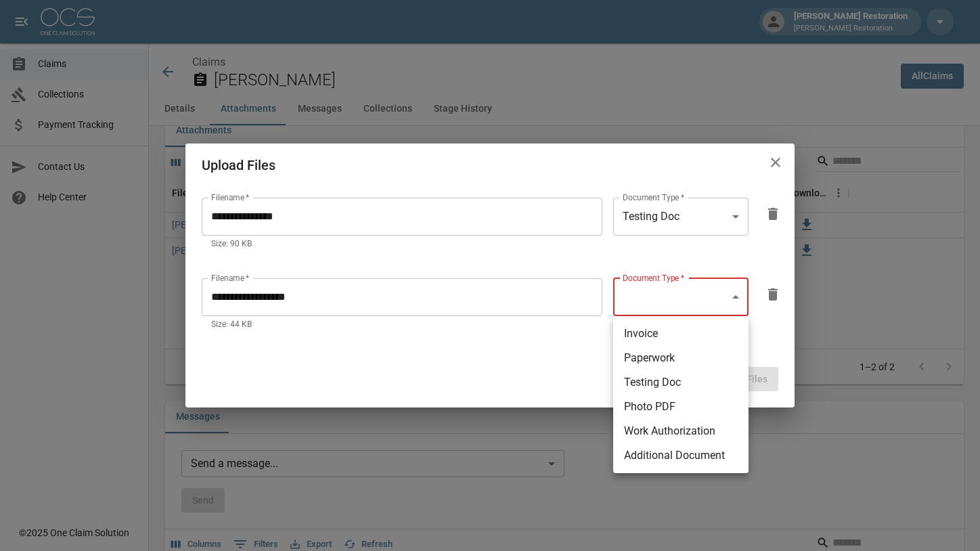  What do you see at coordinates (681, 358) in the screenshot?
I see `li: Paperwork` at bounding box center [681, 358].